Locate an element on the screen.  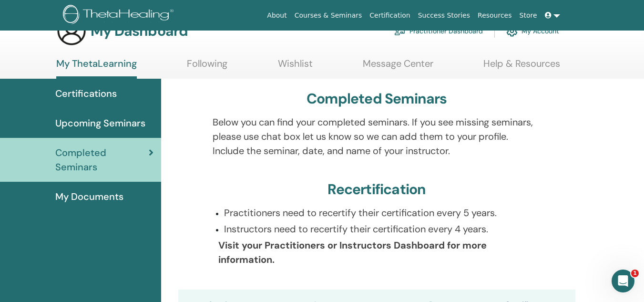
a: Resources is located at coordinates (495, 15).